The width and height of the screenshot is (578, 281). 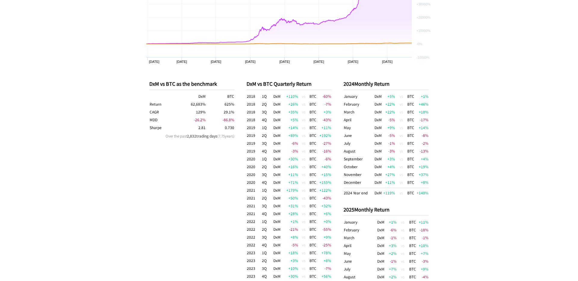 What do you see at coordinates (360, 246) in the screenshot?
I see `td: April` at bounding box center [360, 246].